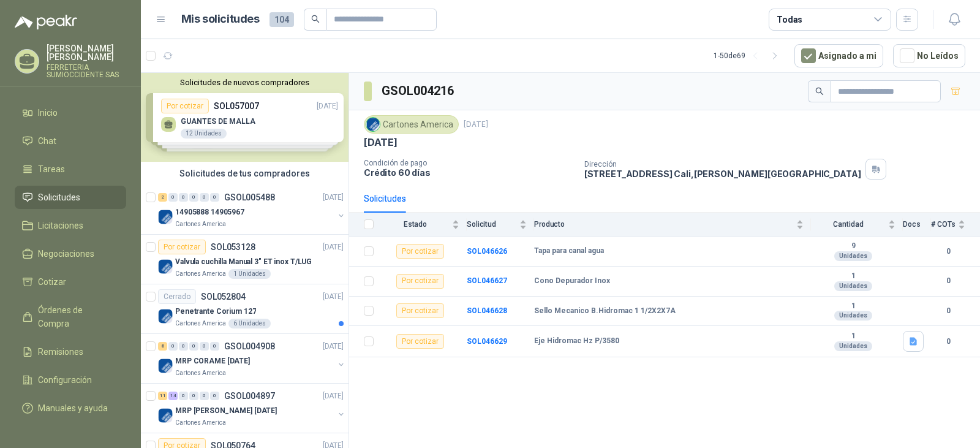  I want to click on a: SOL046627, so click(487, 281).